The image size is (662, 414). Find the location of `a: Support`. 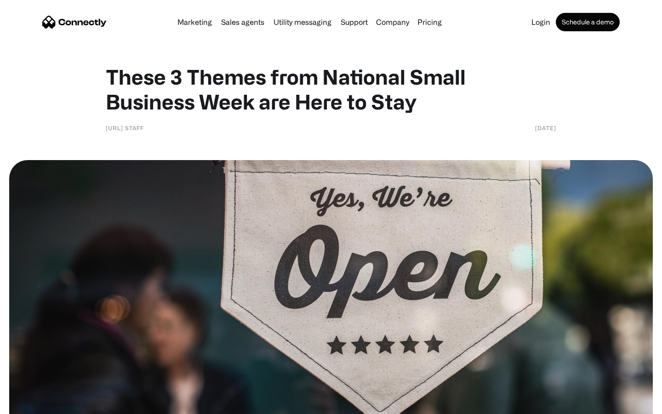

a: Support is located at coordinates (354, 22).